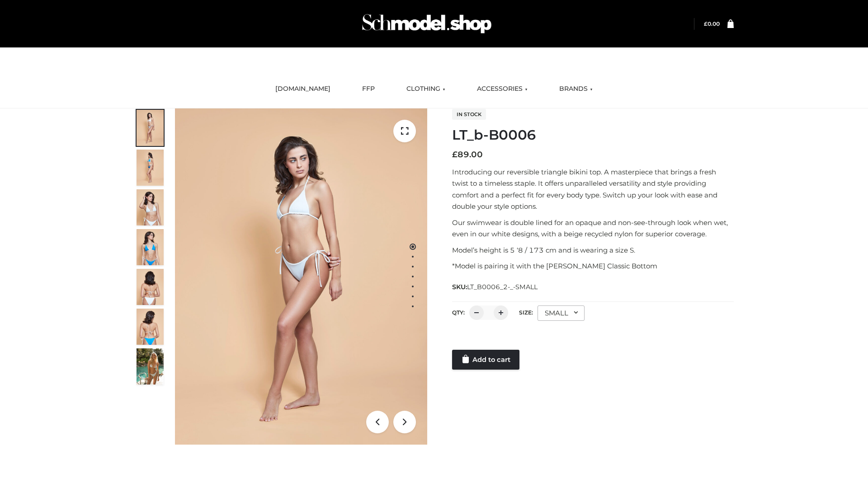 The height and width of the screenshot is (488, 868). Describe the element at coordinates (561, 314) in the screenshot. I see `div: SMALL` at that location.